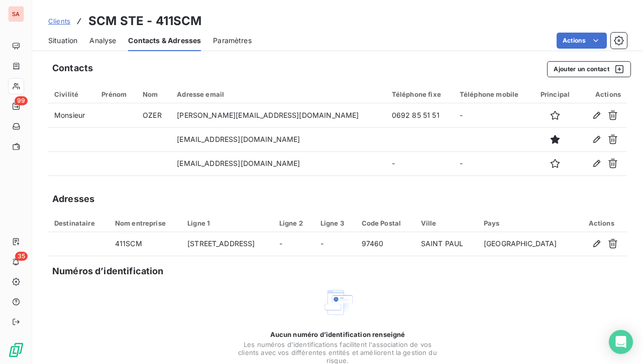 This screenshot has height=364, width=643. I want to click on div: Nom, so click(153, 94).